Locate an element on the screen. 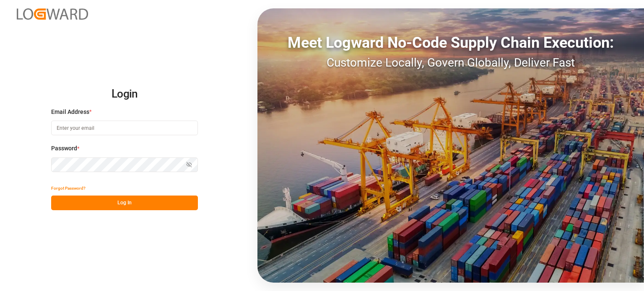  img: Logward_new_orange.png is located at coordinates (53, 14).